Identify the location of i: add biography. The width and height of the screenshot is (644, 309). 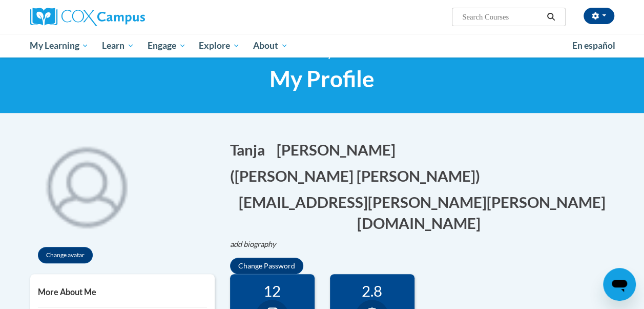
(253, 244).